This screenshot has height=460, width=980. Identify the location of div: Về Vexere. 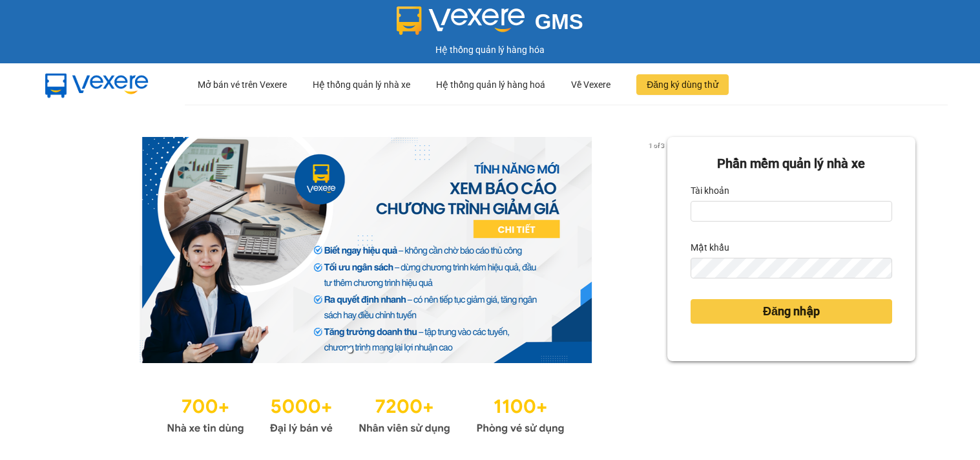
(591, 84).